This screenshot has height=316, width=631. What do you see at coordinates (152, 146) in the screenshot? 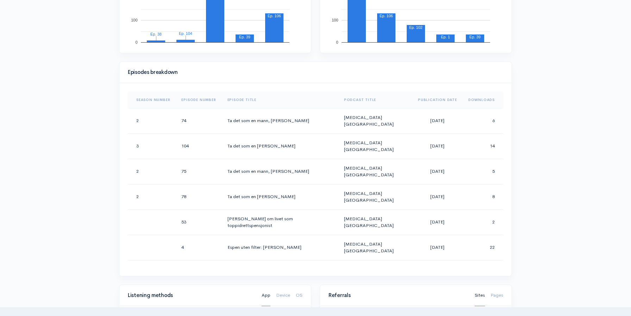
I see `td: 3` at bounding box center [152, 146].